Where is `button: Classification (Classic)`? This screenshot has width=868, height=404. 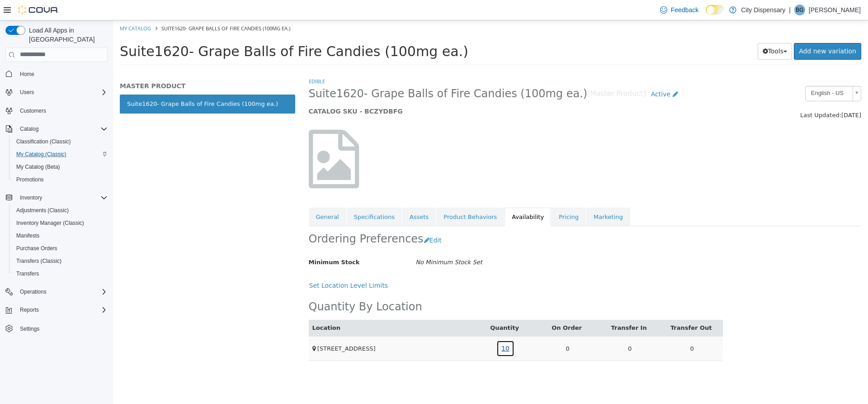
button: Classification (Classic) is located at coordinates (60, 142).